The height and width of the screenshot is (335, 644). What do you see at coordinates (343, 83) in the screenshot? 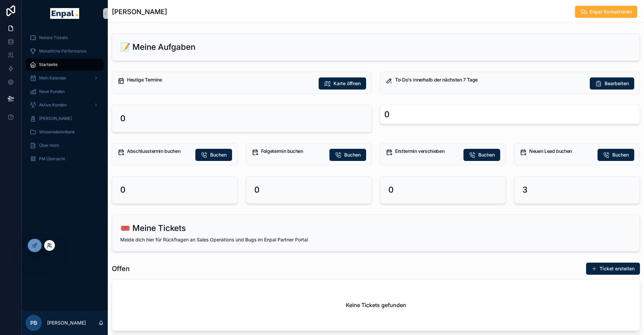
I see `button: Karte öffnen` at bounding box center [343, 83].